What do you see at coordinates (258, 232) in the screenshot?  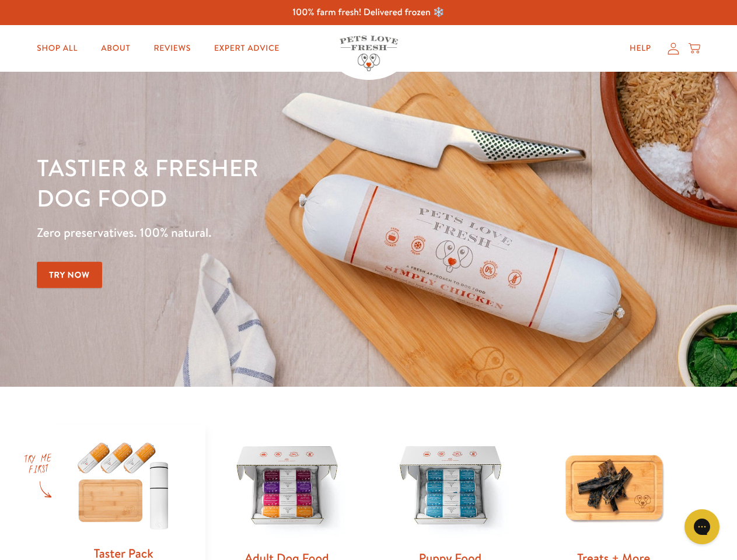 I see `p: Zero preservatives. 100% natural.` at bounding box center [258, 232].